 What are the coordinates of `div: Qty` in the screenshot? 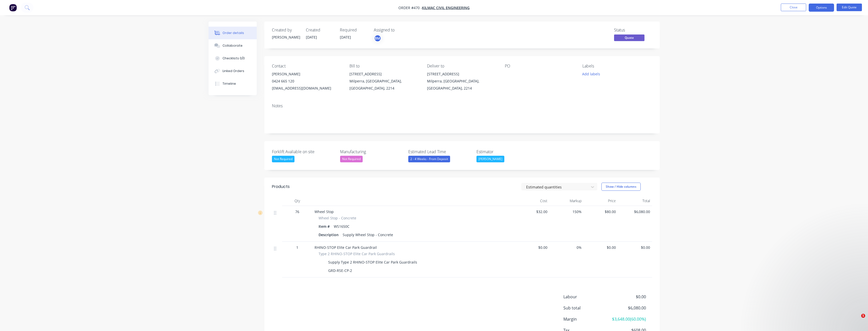 It's located at (297, 201).